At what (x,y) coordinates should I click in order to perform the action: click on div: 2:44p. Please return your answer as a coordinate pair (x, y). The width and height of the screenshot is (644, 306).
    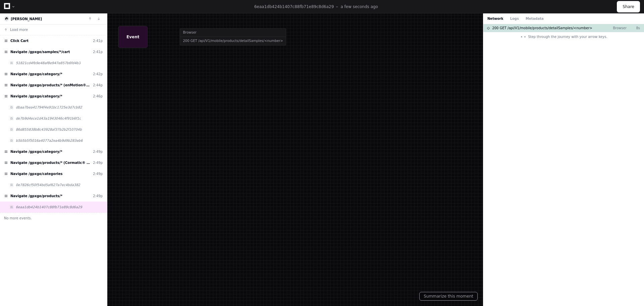
    Looking at the image, I should click on (98, 85).